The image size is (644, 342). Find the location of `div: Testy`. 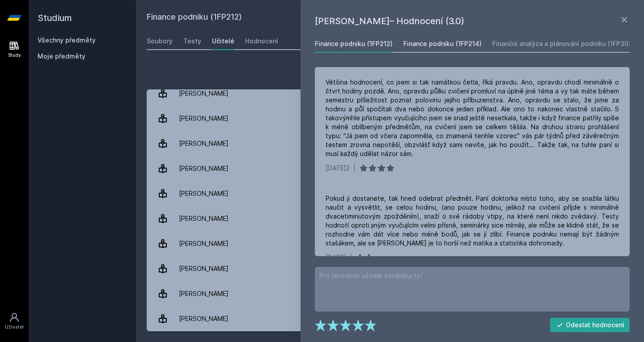

div: Testy is located at coordinates (193, 41).